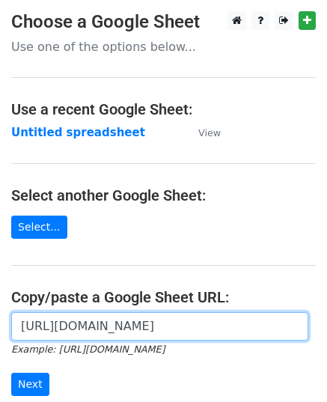 Image resolution: width=327 pixels, height=402 pixels. I want to click on h4: Copy/paste a Google Sheet URL:, so click(163, 297).